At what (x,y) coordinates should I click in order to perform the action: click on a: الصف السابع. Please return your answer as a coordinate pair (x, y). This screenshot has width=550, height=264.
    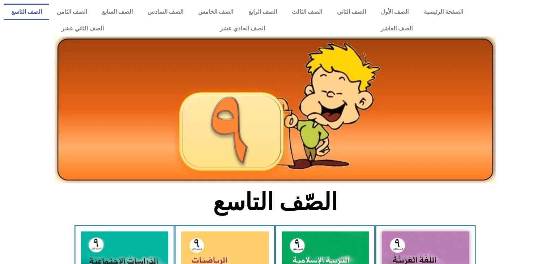
    Looking at the image, I should click on (117, 12).